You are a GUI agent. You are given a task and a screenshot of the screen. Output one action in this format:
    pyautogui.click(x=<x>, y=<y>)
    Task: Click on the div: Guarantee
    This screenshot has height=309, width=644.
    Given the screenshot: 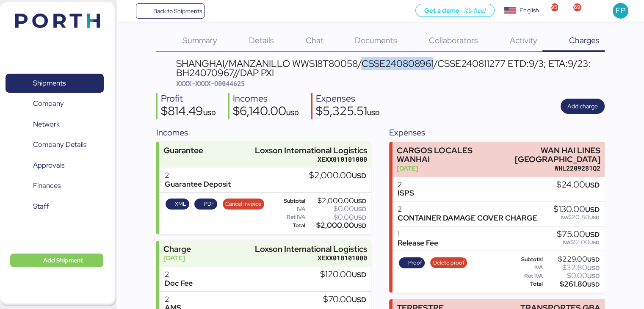 What is the action you would take?
    pyautogui.click(x=183, y=150)
    